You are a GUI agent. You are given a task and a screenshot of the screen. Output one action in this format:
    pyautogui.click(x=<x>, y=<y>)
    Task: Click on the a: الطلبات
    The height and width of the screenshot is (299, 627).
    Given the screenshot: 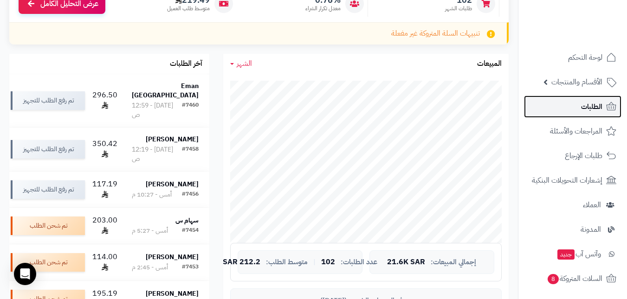 What is the action you would take?
    pyautogui.click(x=572, y=107)
    